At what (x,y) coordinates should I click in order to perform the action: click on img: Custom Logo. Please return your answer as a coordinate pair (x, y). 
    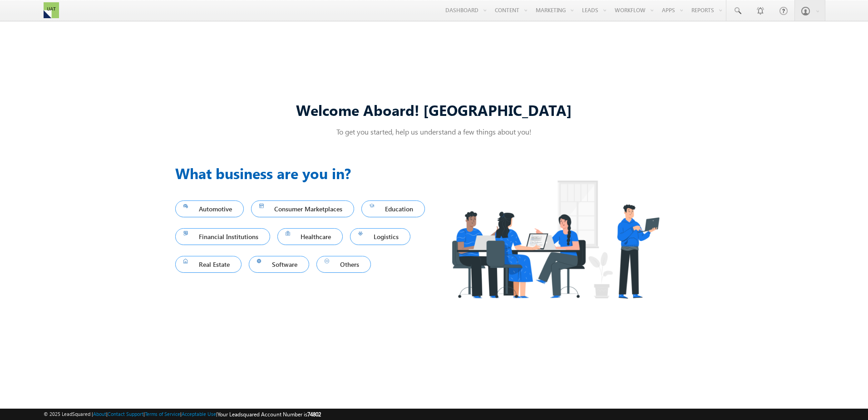
    Looking at the image, I should click on (51, 10).